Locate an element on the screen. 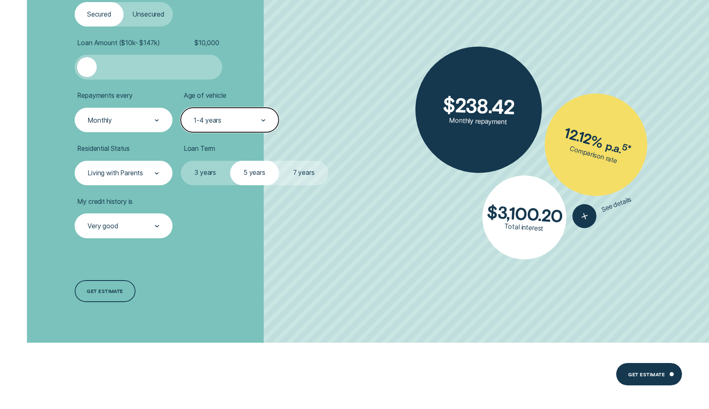 This screenshot has width=709, height=409. div: Living with Parents is located at coordinates (115, 173).